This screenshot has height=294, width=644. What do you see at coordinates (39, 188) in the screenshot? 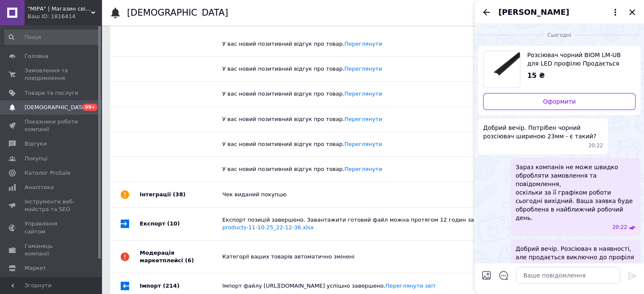
I see `span: Аналітика` at bounding box center [39, 188].